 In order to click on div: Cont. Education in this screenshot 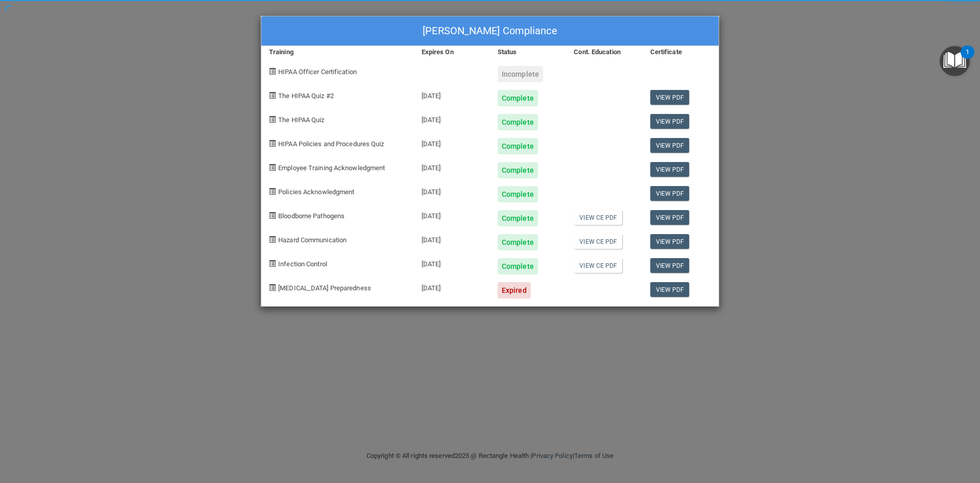, I will do `click(604, 52)`.